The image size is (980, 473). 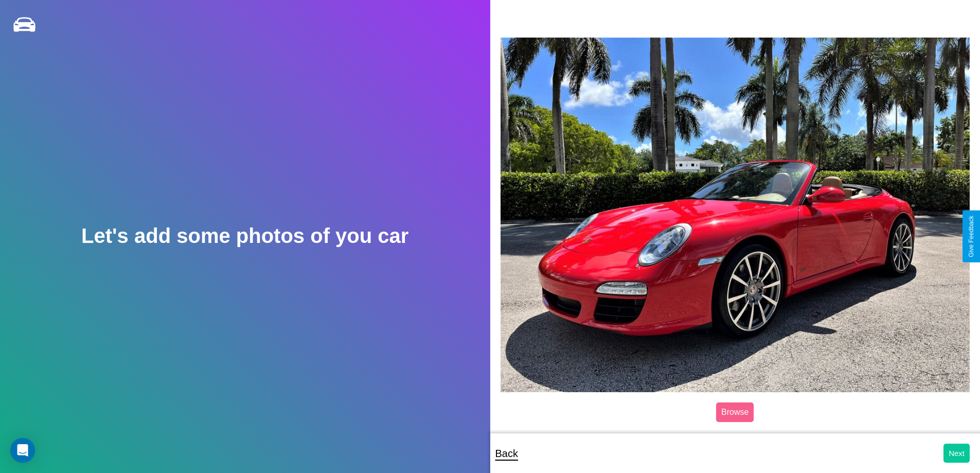 I want to click on div: Open Intercom Messenger, so click(x=23, y=450).